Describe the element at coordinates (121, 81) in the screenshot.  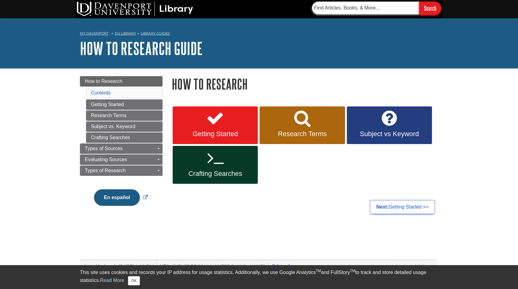
I see `a: How to Research` at that location.